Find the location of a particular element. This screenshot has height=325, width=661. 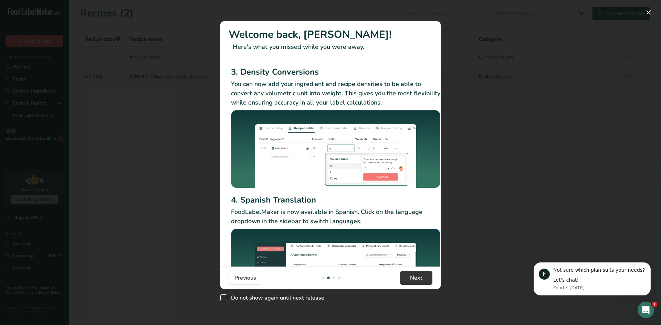

img: Density Conversions is located at coordinates (336, 151).